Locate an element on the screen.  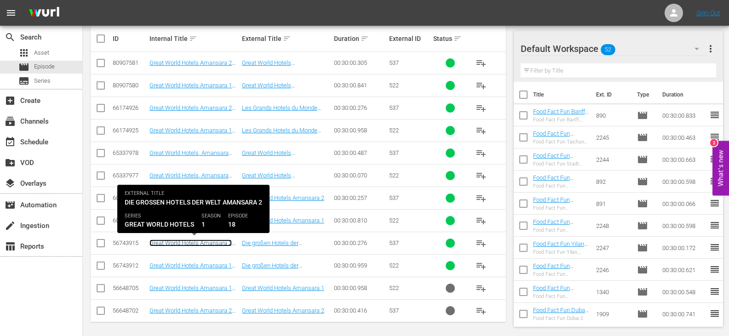
div: 00:30:00.305 is located at coordinates (360, 63).